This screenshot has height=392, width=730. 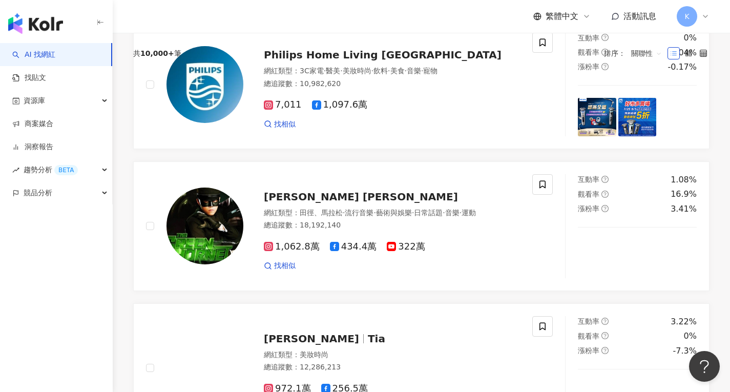 What do you see at coordinates (406, 247) in the screenshot?
I see `span: 322萬` at bounding box center [406, 247].